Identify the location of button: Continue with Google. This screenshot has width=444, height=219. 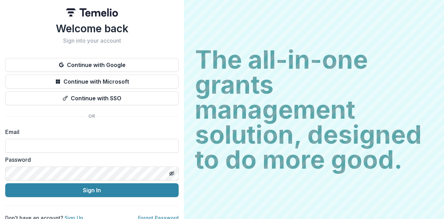
(92, 65).